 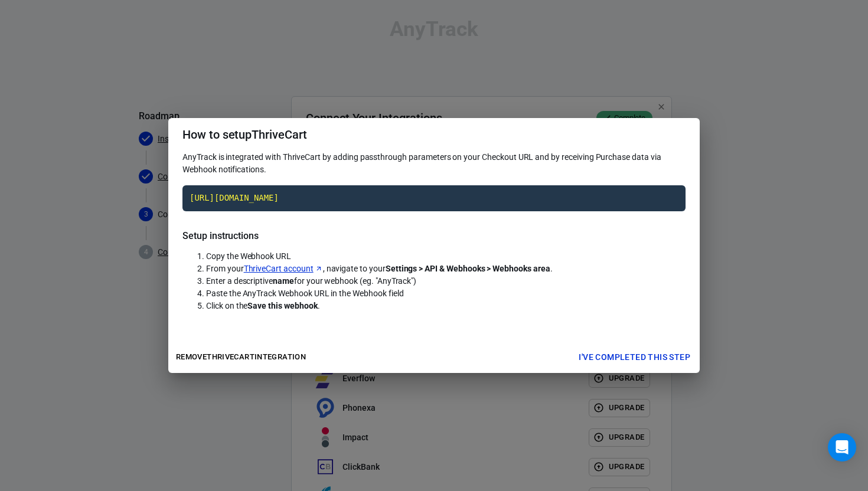 What do you see at coordinates (634, 357) in the screenshot?
I see `button: I've completed this step` at bounding box center [634, 357].